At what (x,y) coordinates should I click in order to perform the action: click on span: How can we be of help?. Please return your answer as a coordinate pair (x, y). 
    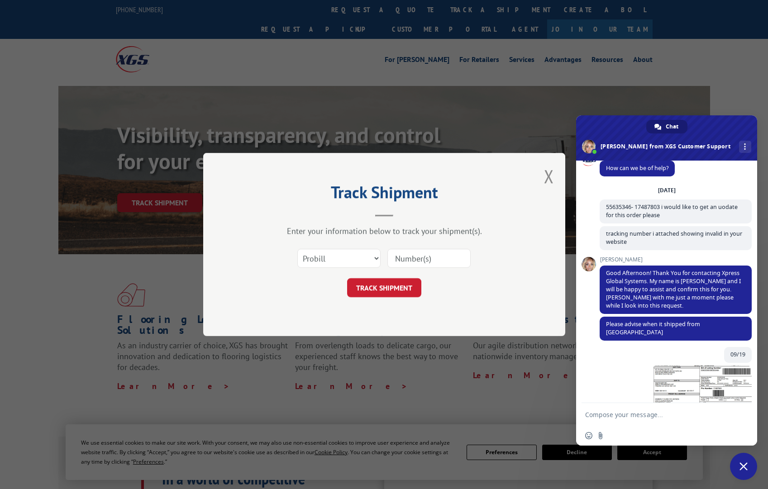
    Looking at the image, I should click on (637, 168).